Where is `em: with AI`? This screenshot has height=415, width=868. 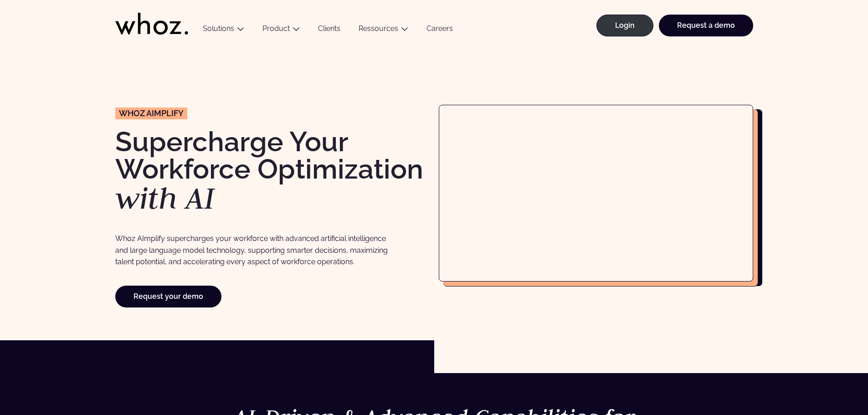 em: with AI is located at coordinates (165, 198).